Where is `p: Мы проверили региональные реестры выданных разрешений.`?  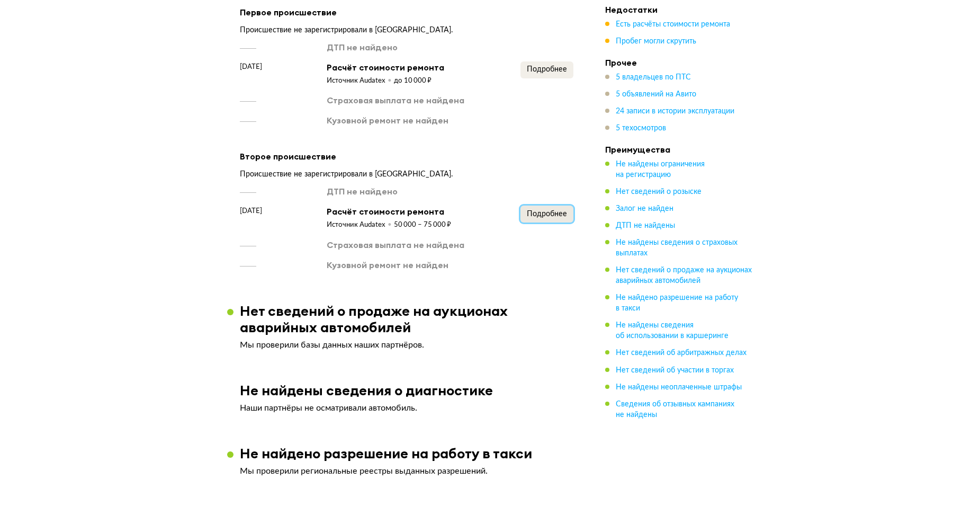 p: Мы проверили региональные реестры выданных разрешений. is located at coordinates (406, 471).